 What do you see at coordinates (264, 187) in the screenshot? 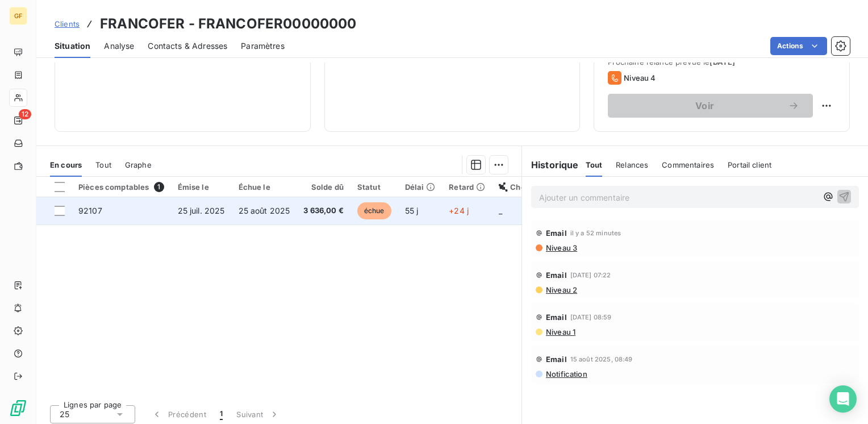
I see `div: Échue le` at bounding box center [264, 187].